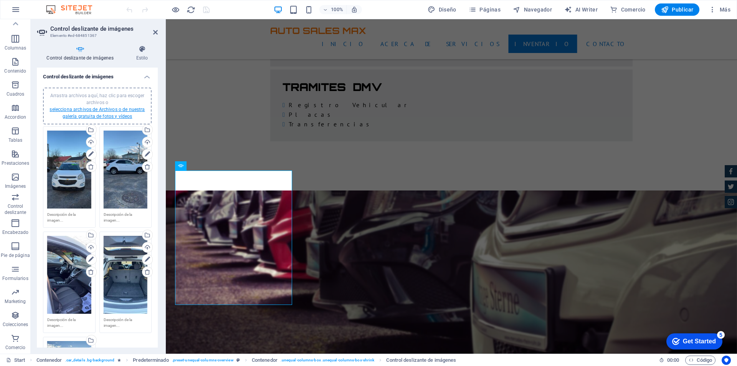  Describe the element at coordinates (97, 106) in the screenshot. I see `span: Arrastra archivos aquí, haz clic para escoger archivos o` at that location.